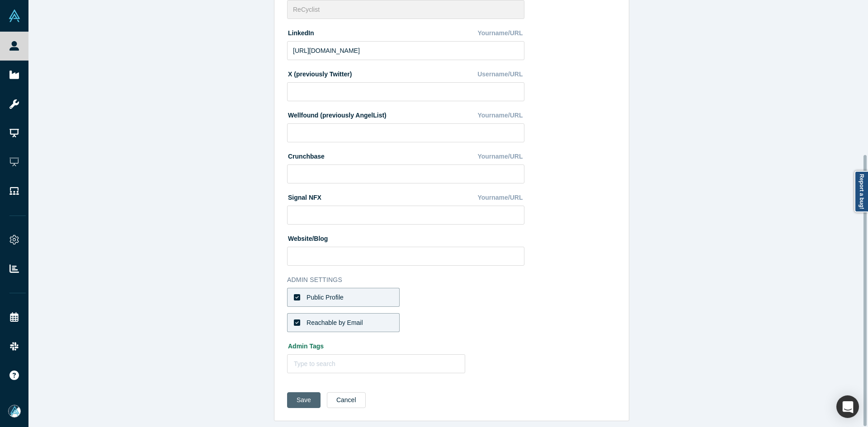 The image size is (868, 427). I want to click on img: Alchemist Vault Logo, so click(14, 16).